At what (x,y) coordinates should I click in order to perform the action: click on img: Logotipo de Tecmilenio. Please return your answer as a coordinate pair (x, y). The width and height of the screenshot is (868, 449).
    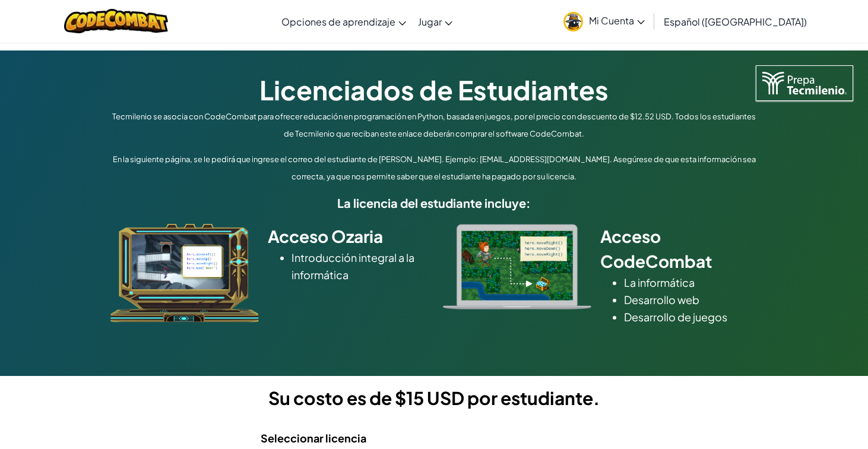
    Looking at the image, I should click on (805, 83).